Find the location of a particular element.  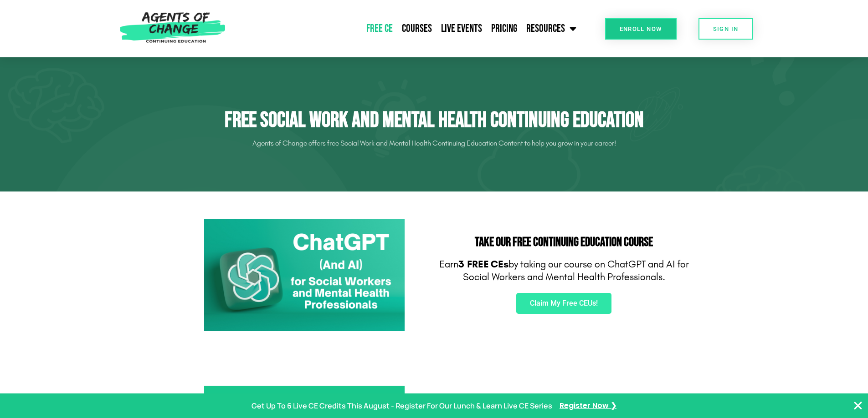

h1: Free Social Work and Mental Health Continuing Education is located at coordinates (434, 120).